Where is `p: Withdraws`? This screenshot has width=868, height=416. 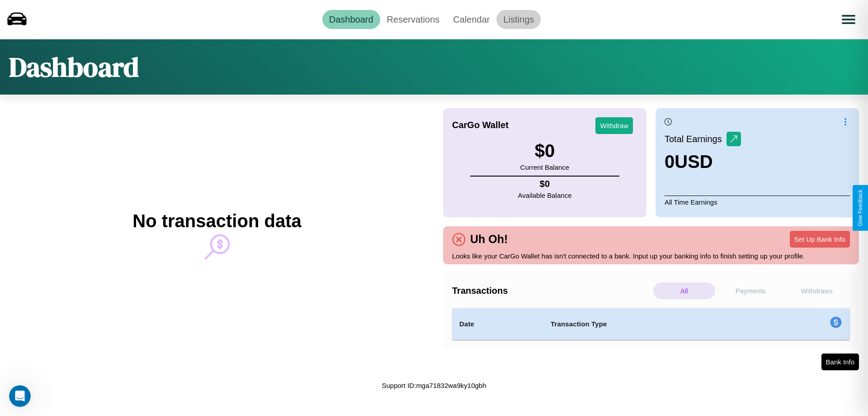
p: Withdraws is located at coordinates (816, 290).